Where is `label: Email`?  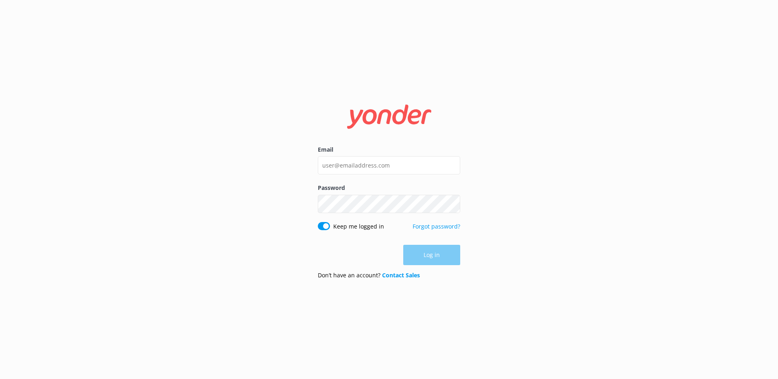
label: Email is located at coordinates (389, 150).